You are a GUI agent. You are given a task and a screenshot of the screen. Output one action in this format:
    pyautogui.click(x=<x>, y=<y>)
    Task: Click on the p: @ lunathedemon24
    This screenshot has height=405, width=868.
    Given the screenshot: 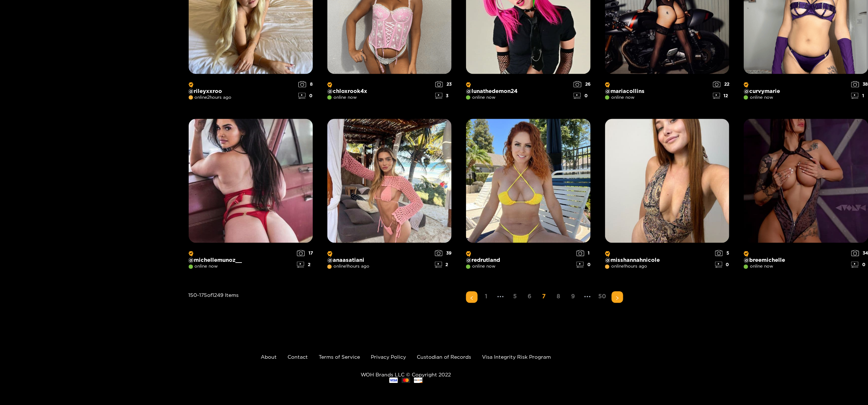 What is the action you would take?
    pyautogui.click(x=518, y=88)
    